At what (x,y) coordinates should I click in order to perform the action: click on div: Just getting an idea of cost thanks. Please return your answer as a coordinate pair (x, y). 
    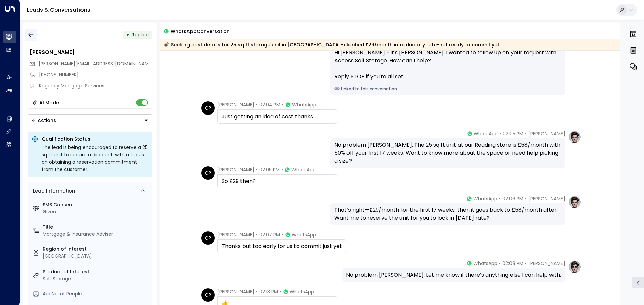
    Looking at the image, I should click on (278, 117).